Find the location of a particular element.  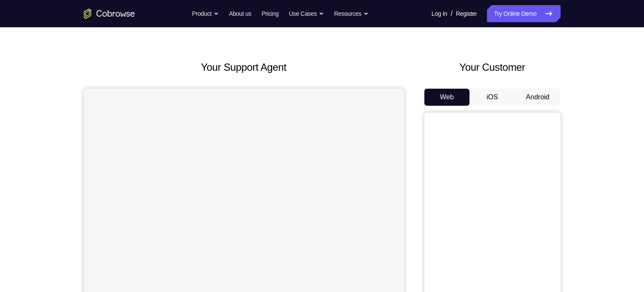

h2: Your Customer is located at coordinates (492, 67).